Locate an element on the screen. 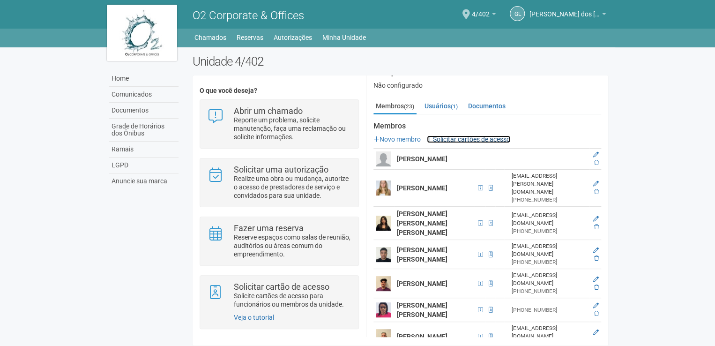 The height and width of the screenshot is (346, 715). a: LGPD is located at coordinates (144, 165).